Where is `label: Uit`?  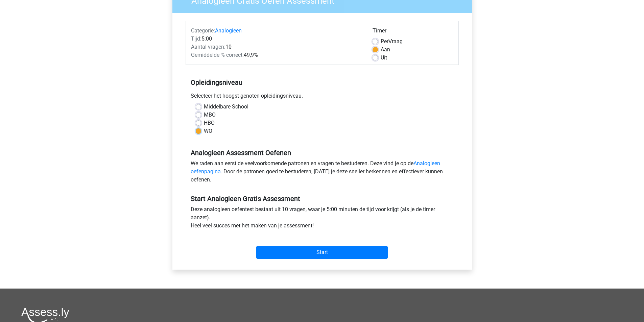 label: Uit is located at coordinates (384, 58).